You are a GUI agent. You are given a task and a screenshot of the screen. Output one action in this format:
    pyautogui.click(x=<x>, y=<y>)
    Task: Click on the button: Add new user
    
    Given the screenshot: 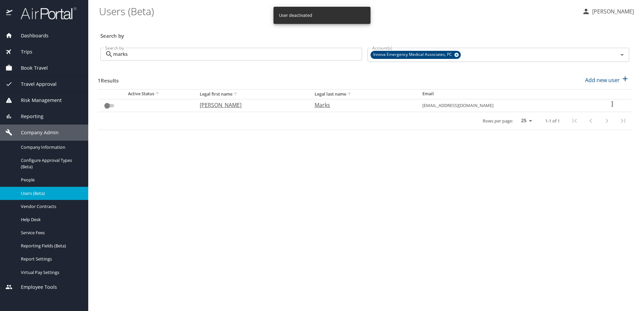 What is the action you would take?
    pyautogui.click(x=607, y=80)
    